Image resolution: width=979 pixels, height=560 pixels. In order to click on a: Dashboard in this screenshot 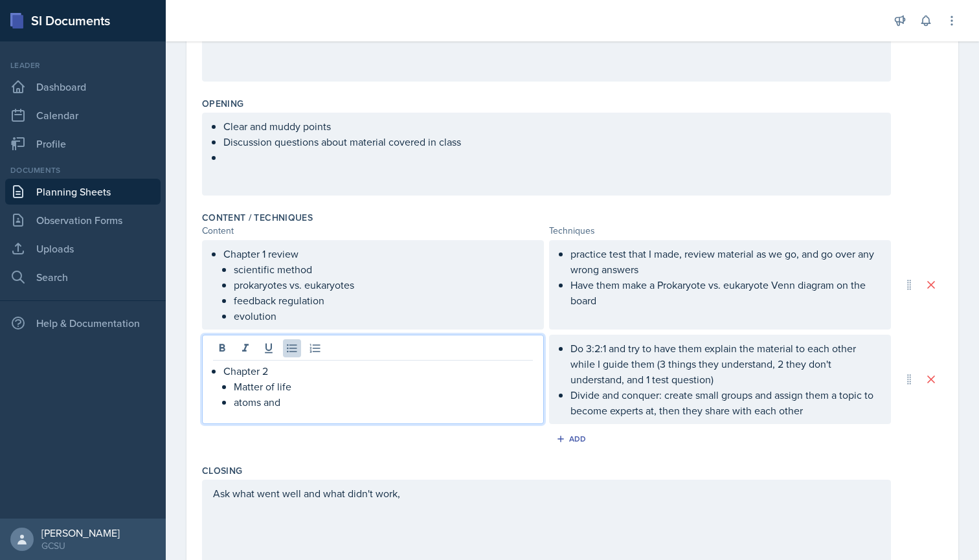, I will do `click(83, 87)`.